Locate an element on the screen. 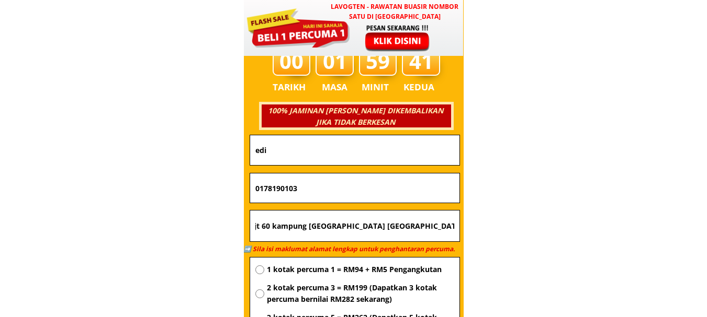 This screenshot has height=317, width=707. h3: MASA is located at coordinates (335, 87).